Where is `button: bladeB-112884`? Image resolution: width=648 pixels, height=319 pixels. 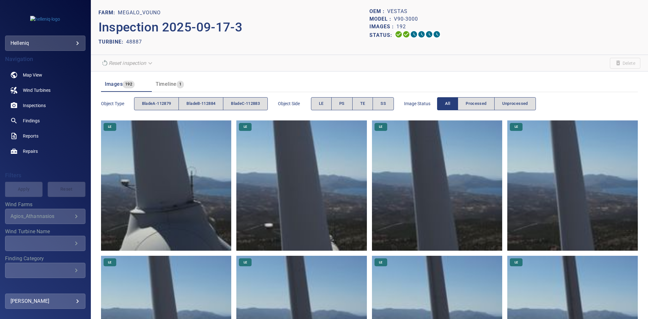
button: bladeB-112884 is located at coordinates (201, 104).